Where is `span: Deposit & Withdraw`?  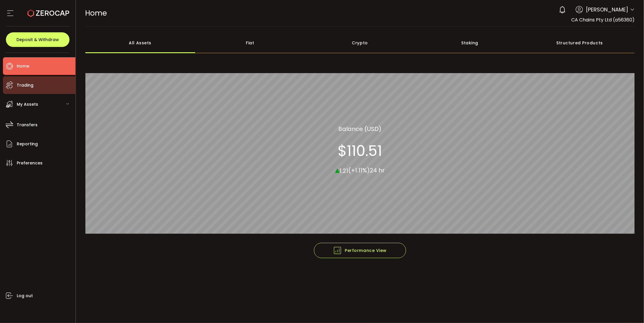 span: Deposit & Withdraw is located at coordinates (37, 40).